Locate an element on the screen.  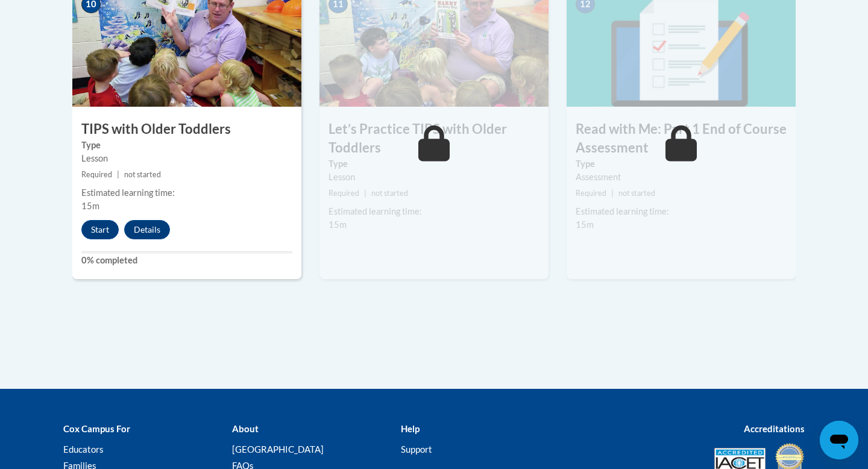
b: Help is located at coordinates (410, 429).